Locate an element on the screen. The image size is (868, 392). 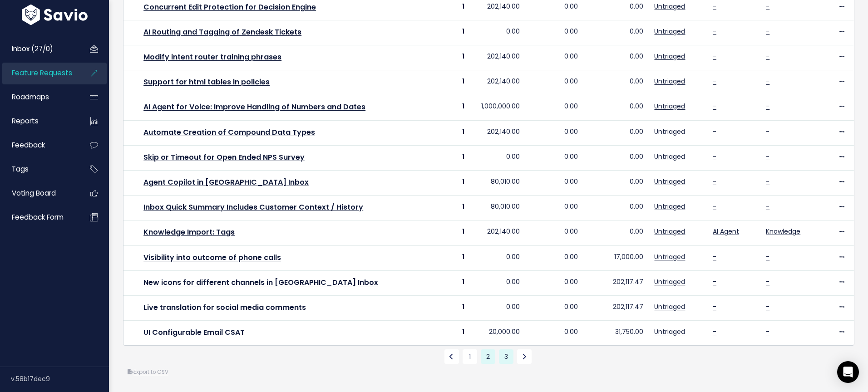
a: Feedback form is located at coordinates (39, 217).